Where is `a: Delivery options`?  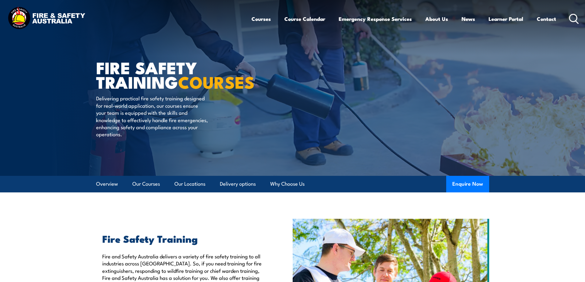 a: Delivery options is located at coordinates (238, 184).